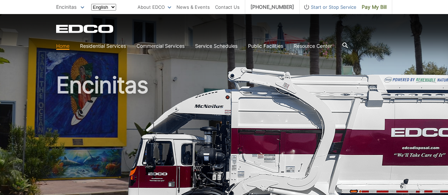 The image size is (448, 195). What do you see at coordinates (103, 46) in the screenshot?
I see `a: Residential Services` at bounding box center [103, 46].